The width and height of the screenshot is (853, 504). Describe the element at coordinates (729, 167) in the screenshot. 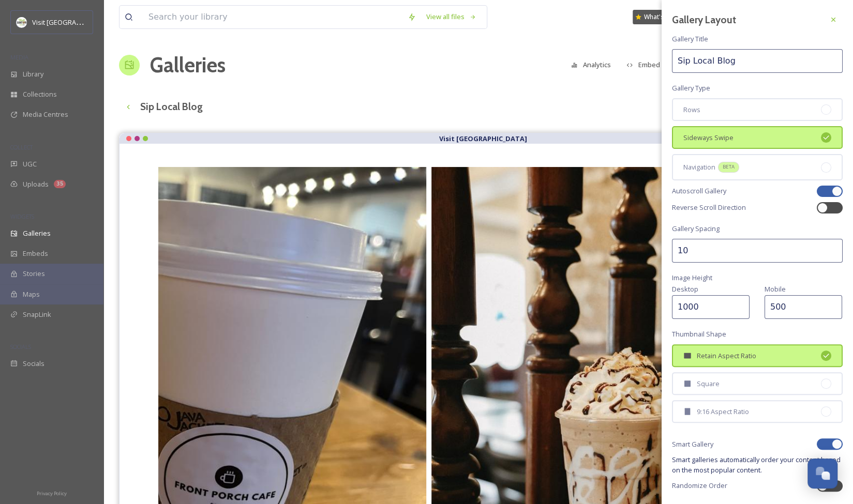

I see `span: BETA` at that location.